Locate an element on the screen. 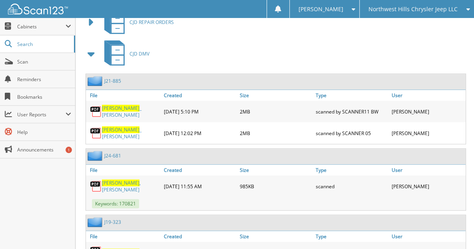 Image resolution: width=474 pixels, height=249 pixels. span: CJD REPAIR ORDERS is located at coordinates (151, 22).